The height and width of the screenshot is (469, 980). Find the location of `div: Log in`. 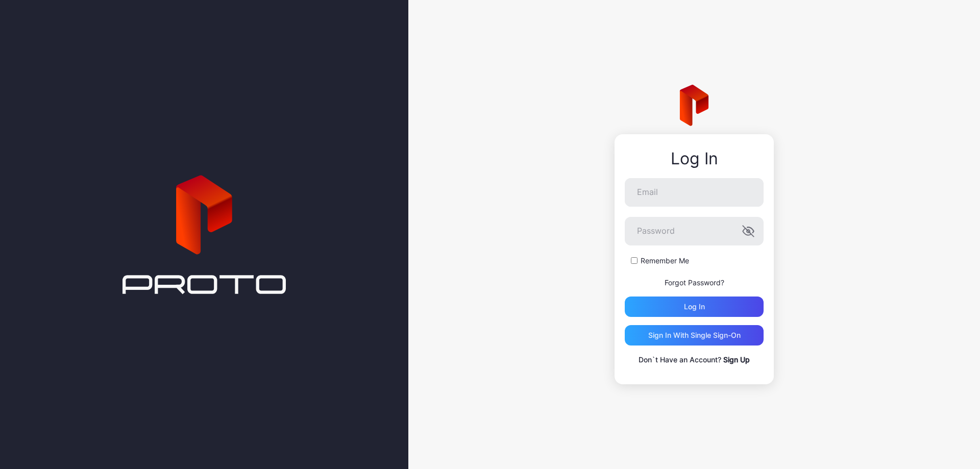

div: Log in is located at coordinates (694, 307).